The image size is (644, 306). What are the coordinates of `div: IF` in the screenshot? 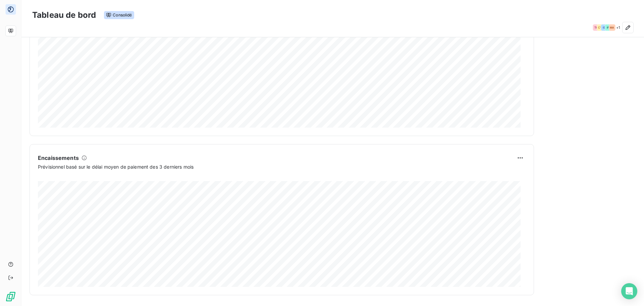 It's located at (608, 28).